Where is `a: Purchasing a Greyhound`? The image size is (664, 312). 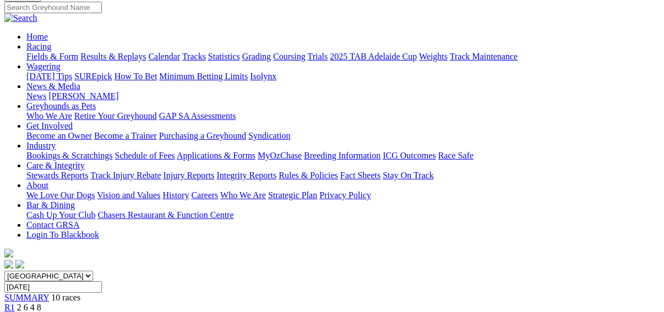
a: Purchasing a Greyhound is located at coordinates (203, 136).